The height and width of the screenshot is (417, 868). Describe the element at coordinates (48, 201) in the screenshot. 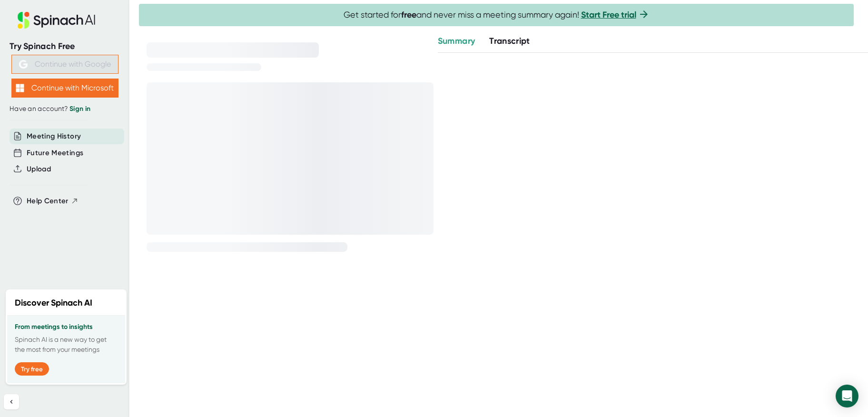

I see `span: Help Center` at that location.